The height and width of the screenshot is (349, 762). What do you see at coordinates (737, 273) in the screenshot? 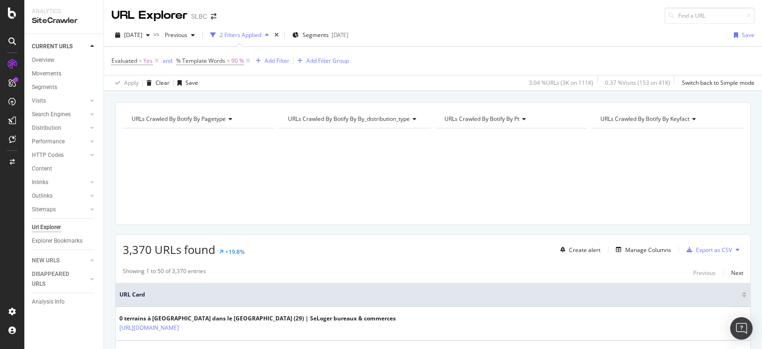
I see `div: Next` at bounding box center [737, 273].